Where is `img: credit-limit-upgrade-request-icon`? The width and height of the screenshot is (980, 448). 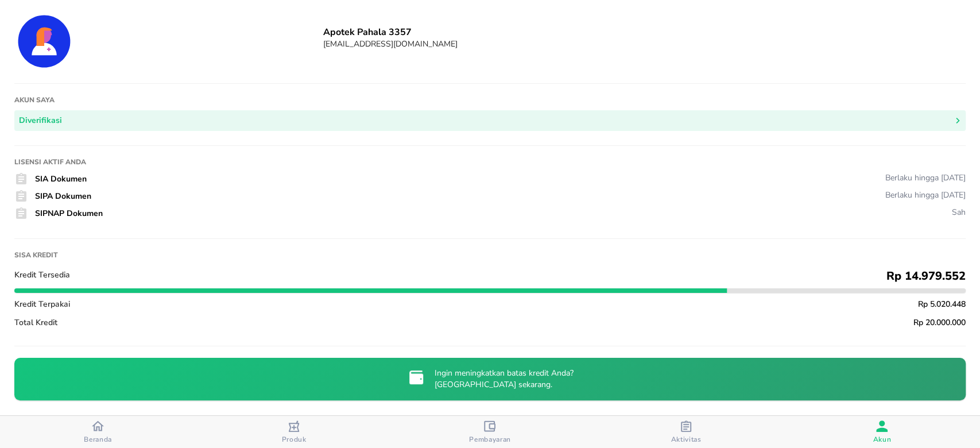 img: credit-limit-upgrade-request-icon is located at coordinates (416, 377).